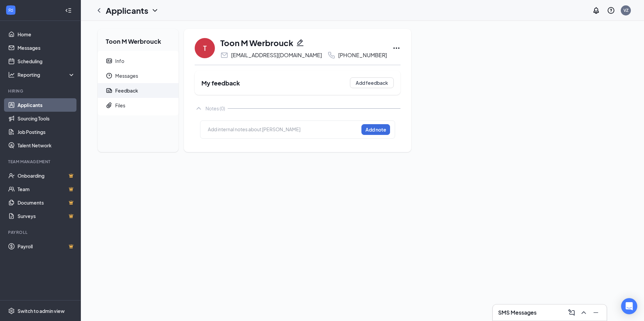 This screenshot has height=321, width=644. What do you see at coordinates (224, 55) in the screenshot?
I see `svg: Email` at bounding box center [224, 55].